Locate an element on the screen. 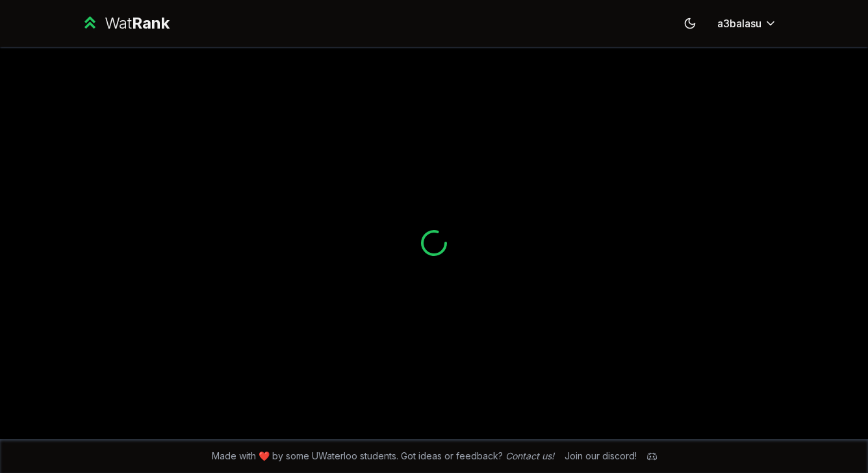  a: Contact us! is located at coordinates (530, 455).